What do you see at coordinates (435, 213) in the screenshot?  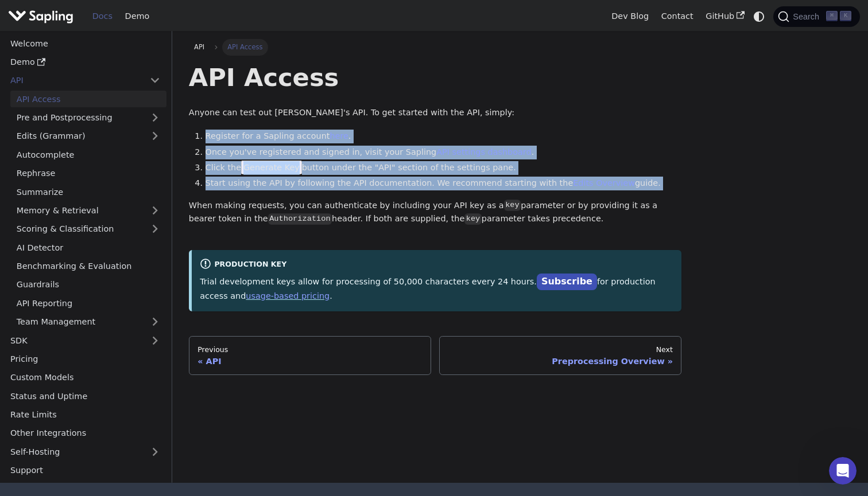 I see `p: When making requests, you can authenticate by including your API key as a parameter or by providi...` at bounding box center [435, 213].